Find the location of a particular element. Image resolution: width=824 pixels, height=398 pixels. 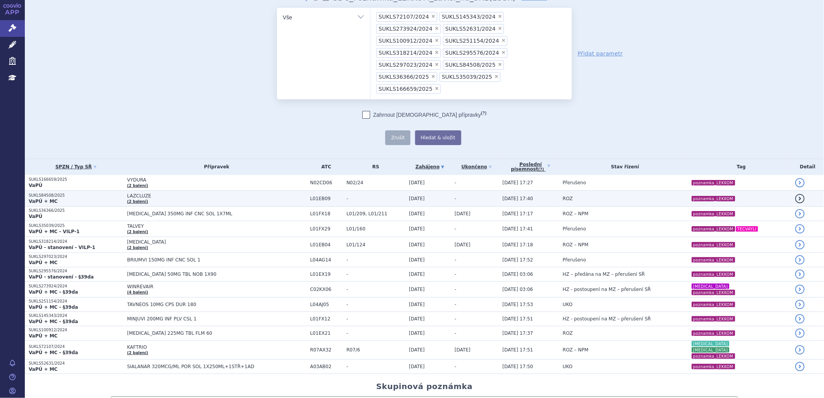

th: Stav řízení is located at coordinates (623, 167).